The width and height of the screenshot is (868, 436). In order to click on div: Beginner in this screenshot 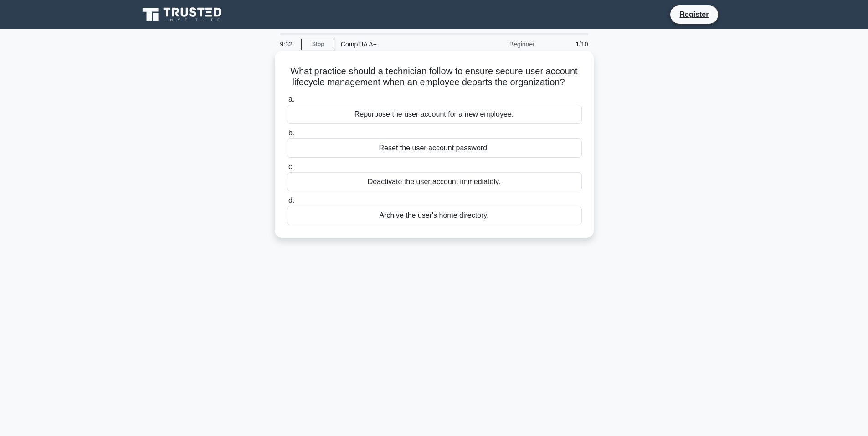, I will do `click(500, 44)`.